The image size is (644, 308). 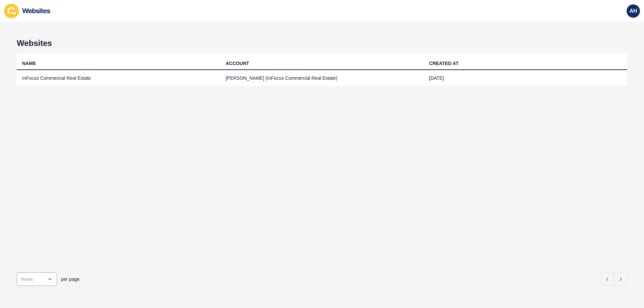 What do you see at coordinates (70, 279) in the screenshot?
I see `span: per page` at bounding box center [70, 279].